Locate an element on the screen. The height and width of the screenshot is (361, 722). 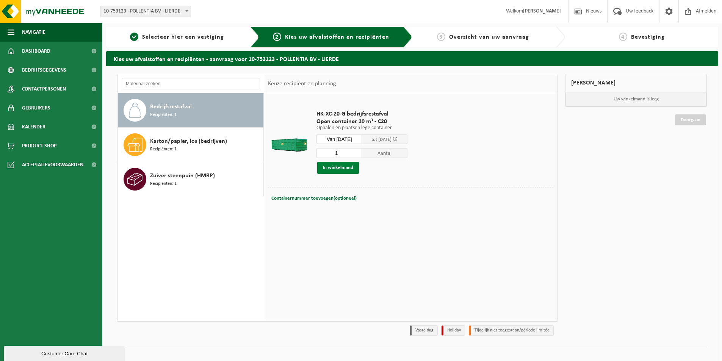
span: Zuiver steenpuin (HMRP) is located at coordinates (182, 176).